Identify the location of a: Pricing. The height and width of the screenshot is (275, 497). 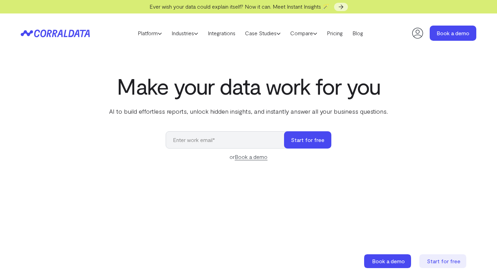
(335, 33).